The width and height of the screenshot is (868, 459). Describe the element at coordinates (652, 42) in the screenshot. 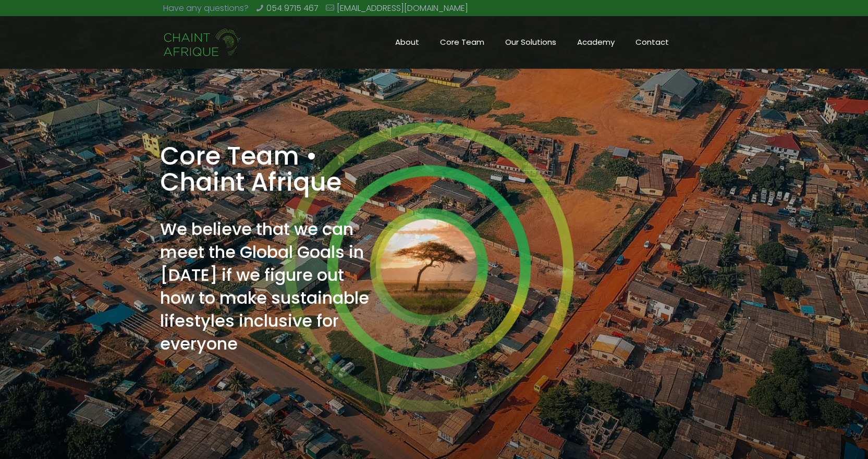

I see `a: Contact` at that location.